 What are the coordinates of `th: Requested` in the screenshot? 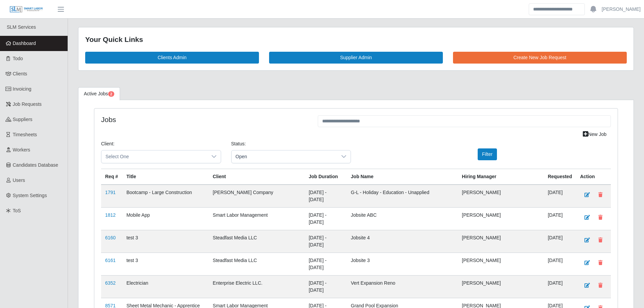 It's located at (560, 176).